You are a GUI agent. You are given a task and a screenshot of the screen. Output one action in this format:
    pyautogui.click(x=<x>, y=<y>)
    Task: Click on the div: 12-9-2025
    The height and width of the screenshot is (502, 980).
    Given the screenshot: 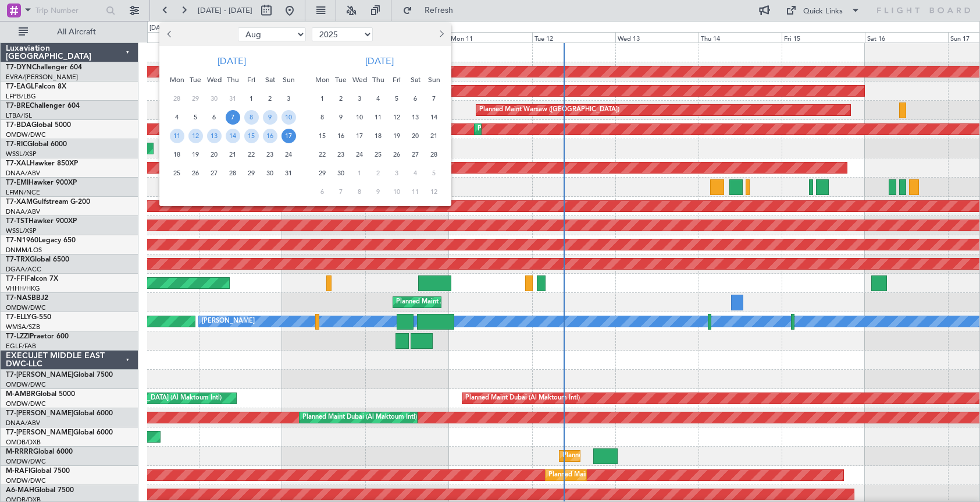 What is the action you would take?
    pyautogui.click(x=397, y=117)
    